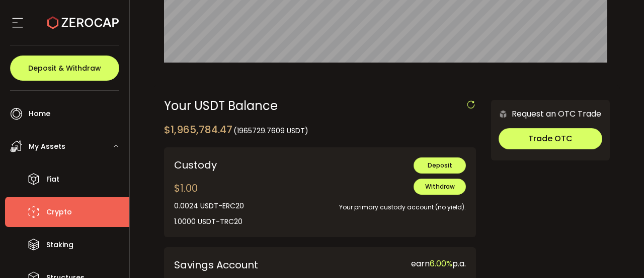 This screenshot has height=278, width=644. Describe the element at coordinates (47, 146) in the screenshot. I see `span: My Assets` at that location.